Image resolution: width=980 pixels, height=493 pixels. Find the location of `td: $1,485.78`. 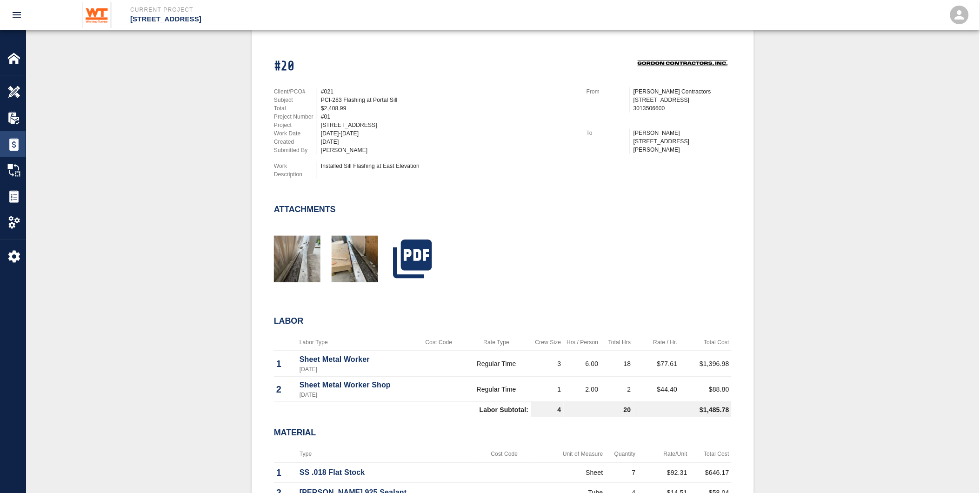

td: $1,485.78 is located at coordinates (683, 410).